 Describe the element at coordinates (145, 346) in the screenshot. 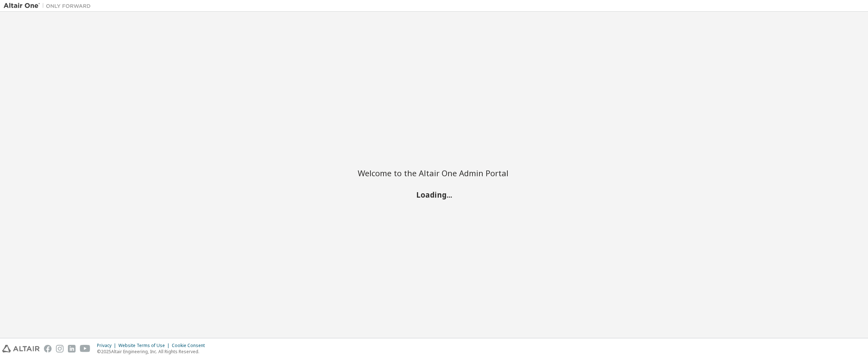

I see `div: Website Terms of Use` at that location.